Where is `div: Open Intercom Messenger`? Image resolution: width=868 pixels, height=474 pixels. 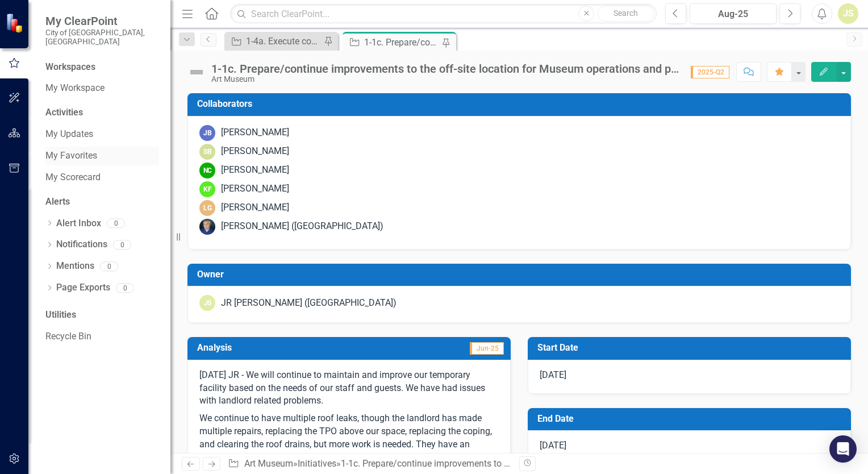
div: Open Intercom Messenger is located at coordinates (843, 449).